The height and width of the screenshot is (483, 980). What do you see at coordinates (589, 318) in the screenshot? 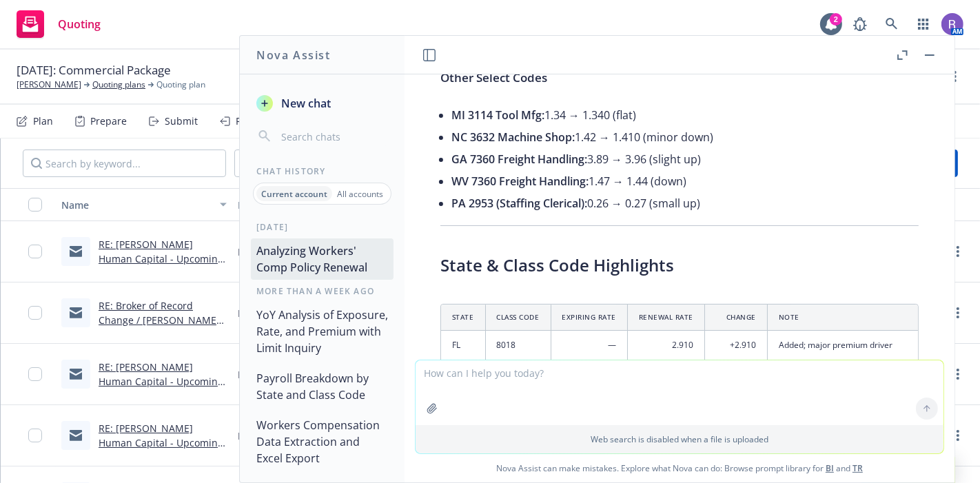
I see `th: Expiring Rate` at bounding box center [589, 318].